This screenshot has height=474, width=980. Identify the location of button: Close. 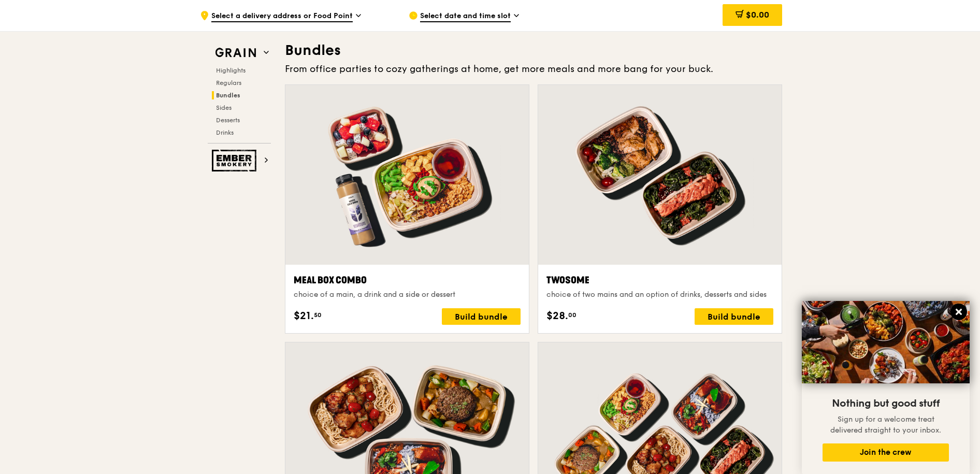
(958, 312).